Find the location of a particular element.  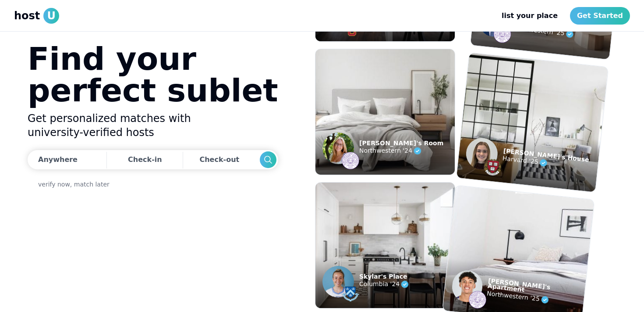

div: Anywhere is located at coordinates (58, 160).